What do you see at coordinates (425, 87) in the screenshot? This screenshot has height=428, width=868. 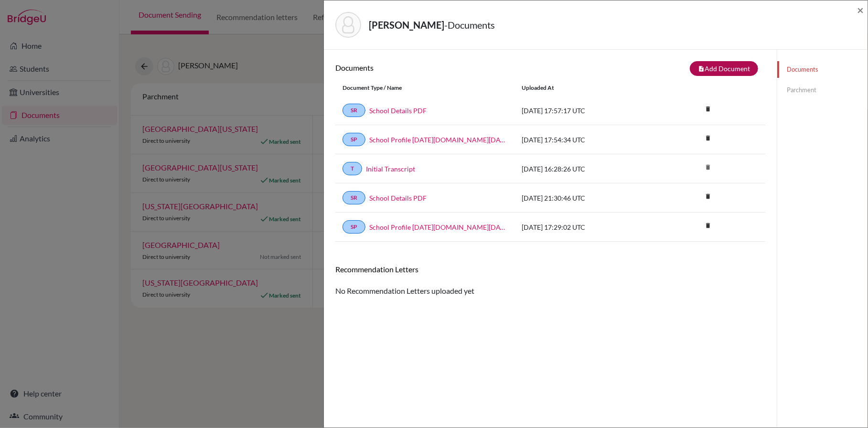 I see `div: Document Type / Name` at bounding box center [425, 87].